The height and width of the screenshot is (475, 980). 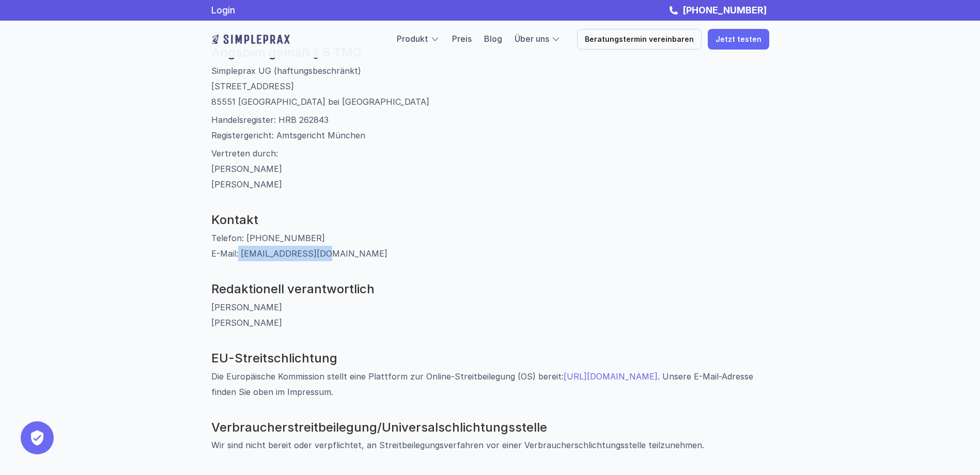 I want to click on p: Die Europäische Kommission stellt eine Plattform zur Online-Streitbeilegung (OS) bereit: . Unsere..., so click(x=490, y=385).